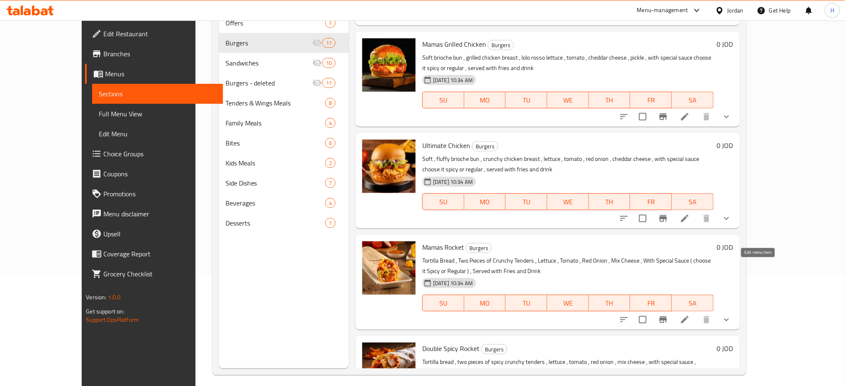 The width and height of the screenshot is (845, 386). Describe the element at coordinates (568, 367) in the screenshot. I see `p: Tortilla bread , two pieces of spicy crunchy tenders , lettuce , tomato , red onion , mix cheese ...` at that location.